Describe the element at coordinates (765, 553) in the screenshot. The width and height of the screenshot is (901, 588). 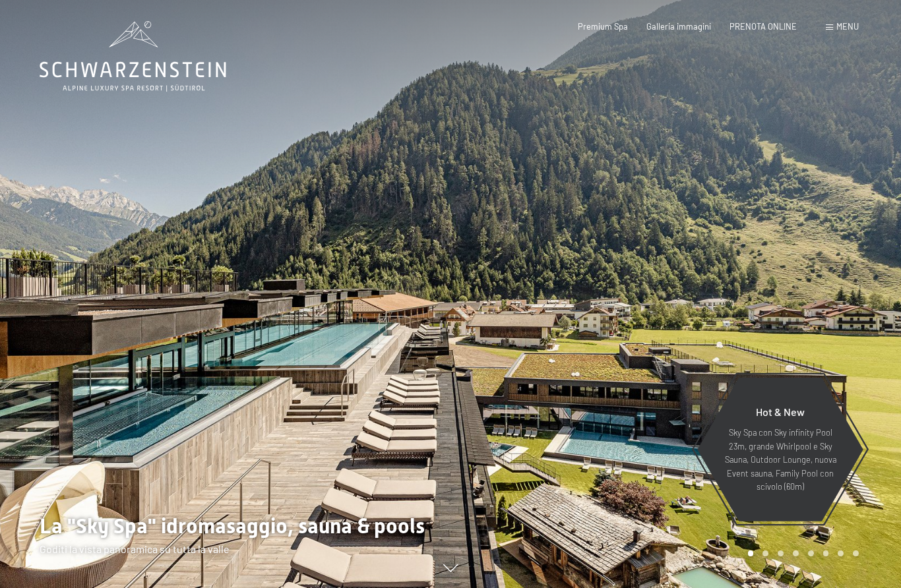
I see `div: Carousel Page 2` at that location.